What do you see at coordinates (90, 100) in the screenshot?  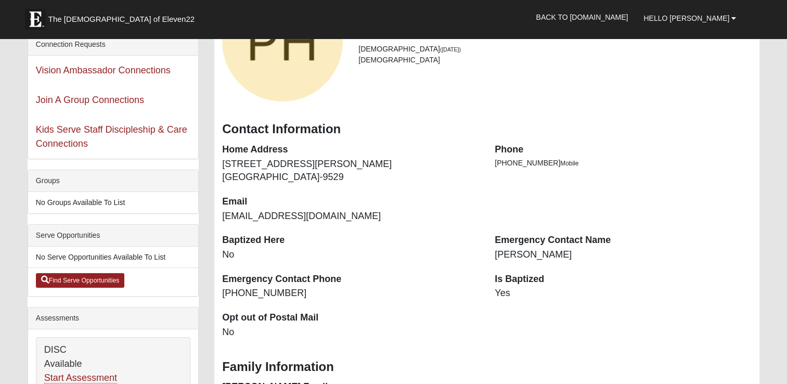 I see `a: Join A Group Connections` at bounding box center [90, 100].